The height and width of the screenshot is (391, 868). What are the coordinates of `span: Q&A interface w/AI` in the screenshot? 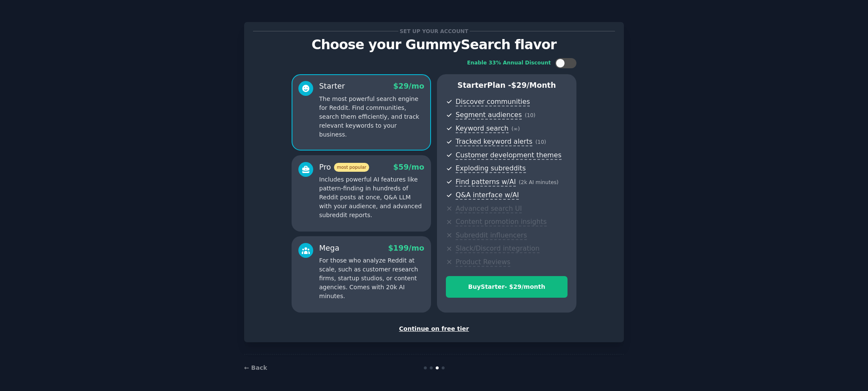 It's located at (487, 195).